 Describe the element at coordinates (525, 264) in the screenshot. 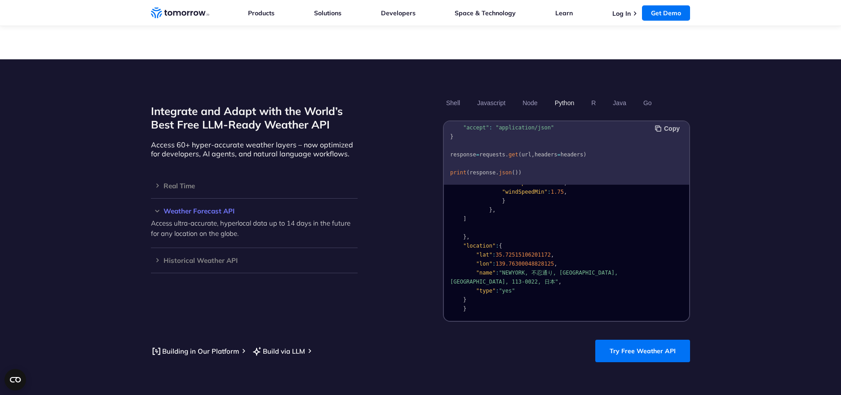

I see `span: 139.76300048828125` at that location.